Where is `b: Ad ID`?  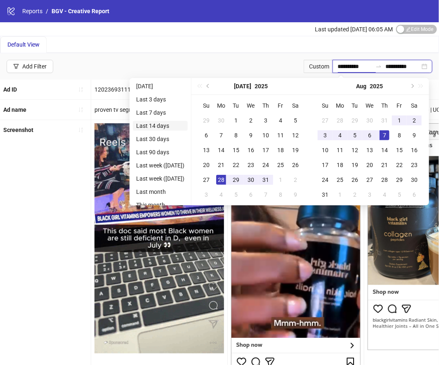 b: Ad ID is located at coordinates (10, 90).